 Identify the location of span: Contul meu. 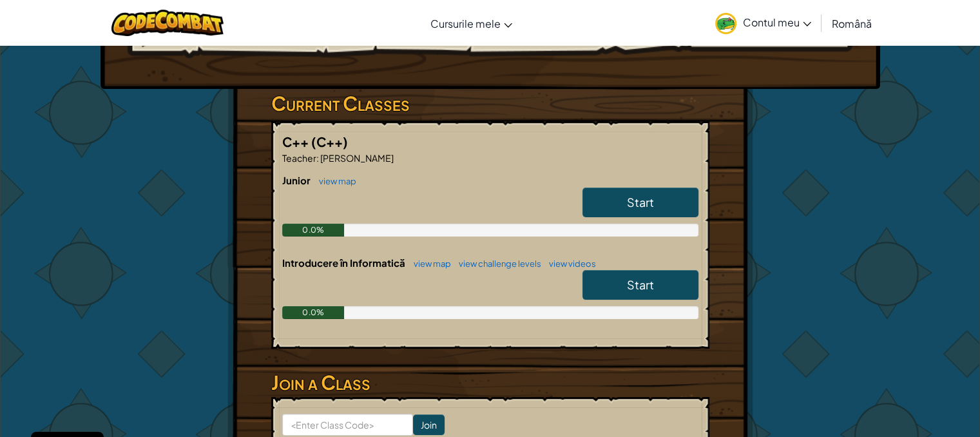
(778, 22).